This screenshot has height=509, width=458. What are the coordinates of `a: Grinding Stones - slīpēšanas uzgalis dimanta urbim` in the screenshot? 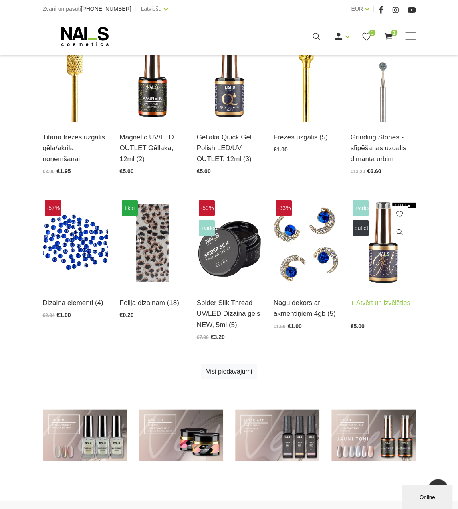 It's located at (383, 148).